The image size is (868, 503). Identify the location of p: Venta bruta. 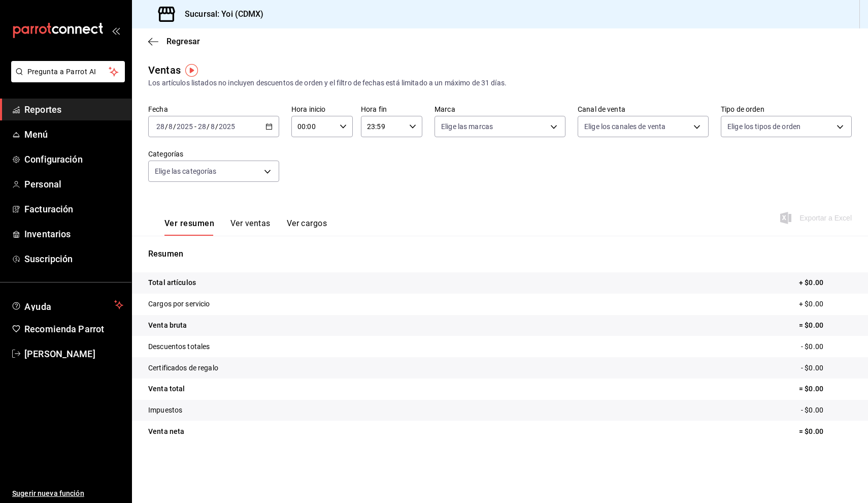
(168, 325).